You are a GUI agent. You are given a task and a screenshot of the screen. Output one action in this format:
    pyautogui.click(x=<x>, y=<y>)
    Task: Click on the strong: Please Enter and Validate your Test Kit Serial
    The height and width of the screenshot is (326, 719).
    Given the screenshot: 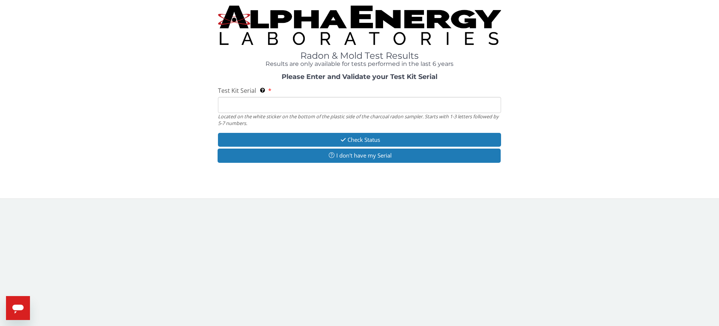 What is the action you would take?
    pyautogui.click(x=360, y=77)
    